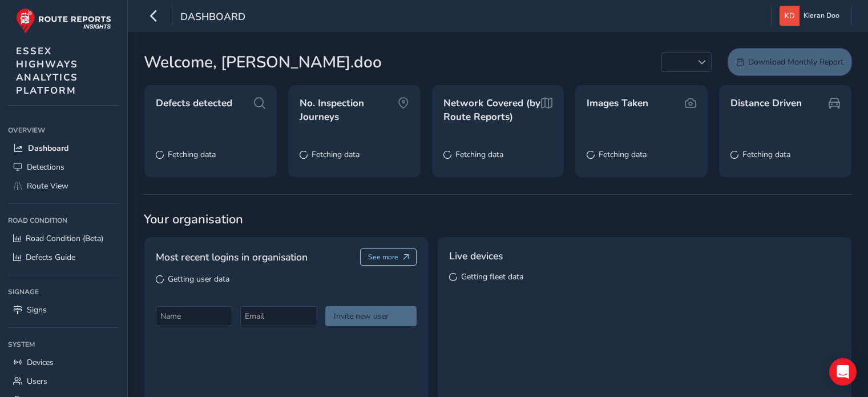 Image resolution: width=868 pixels, height=397 pixels. What do you see at coordinates (63, 220) in the screenshot?
I see `div: Road Condition` at bounding box center [63, 220].